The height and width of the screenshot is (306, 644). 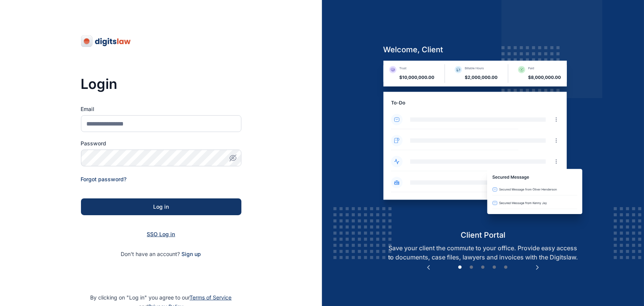 What do you see at coordinates (191, 254) in the screenshot?
I see `a: Sign up` at bounding box center [191, 254].